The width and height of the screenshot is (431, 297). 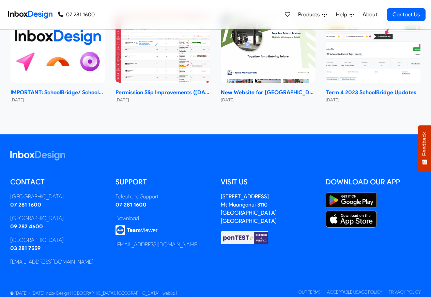 What do you see at coordinates (163, 219) in the screenshot?
I see `div: Download` at bounding box center [163, 219].